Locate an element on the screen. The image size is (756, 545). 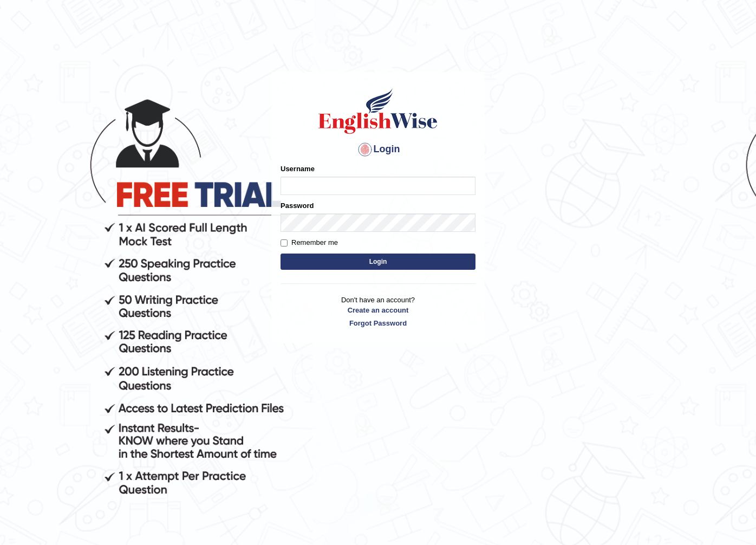
img: Logo of English Wise sign in for intelligent practice with AI is located at coordinates (378, 112).